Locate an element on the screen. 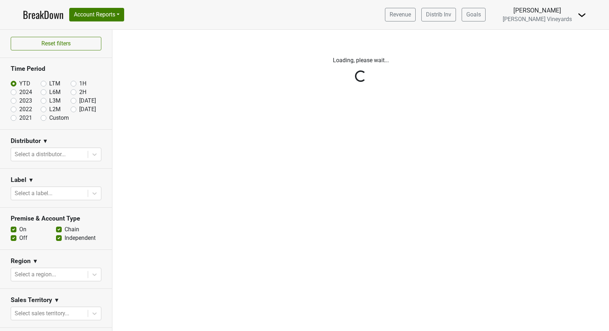 This screenshot has width=609, height=331. p: Loading, please wait... is located at coordinates (361, 60).